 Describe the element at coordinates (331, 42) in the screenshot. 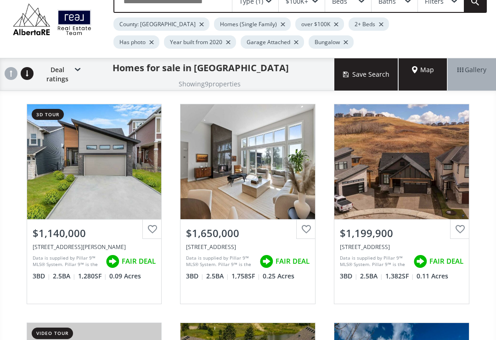

I see `div: Bungalow` at that location.